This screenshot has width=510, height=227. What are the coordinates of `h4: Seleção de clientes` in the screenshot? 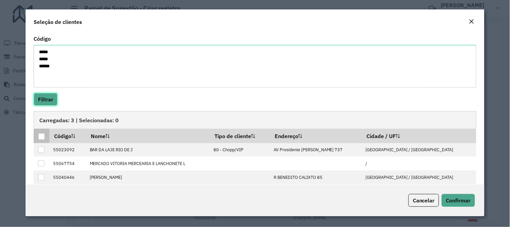 It's located at (58, 22).